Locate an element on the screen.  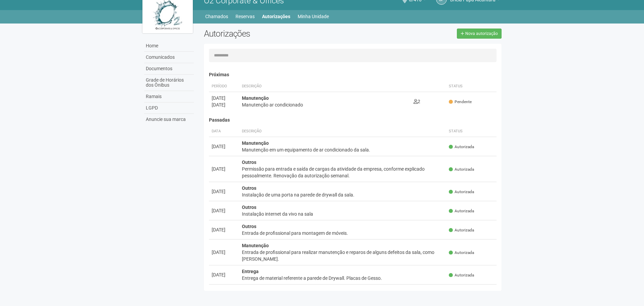
h4: Passadas is located at coordinates (353, 120).